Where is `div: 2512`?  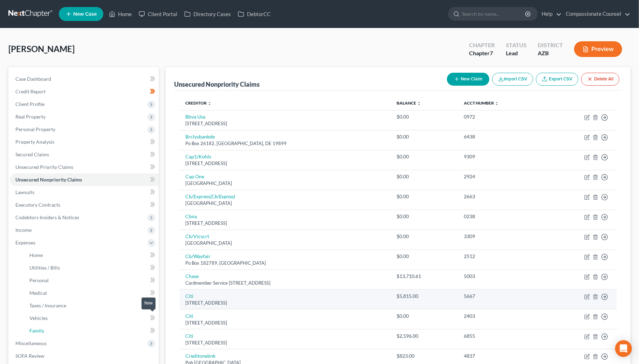 div: 2512 is located at coordinates (502, 257).